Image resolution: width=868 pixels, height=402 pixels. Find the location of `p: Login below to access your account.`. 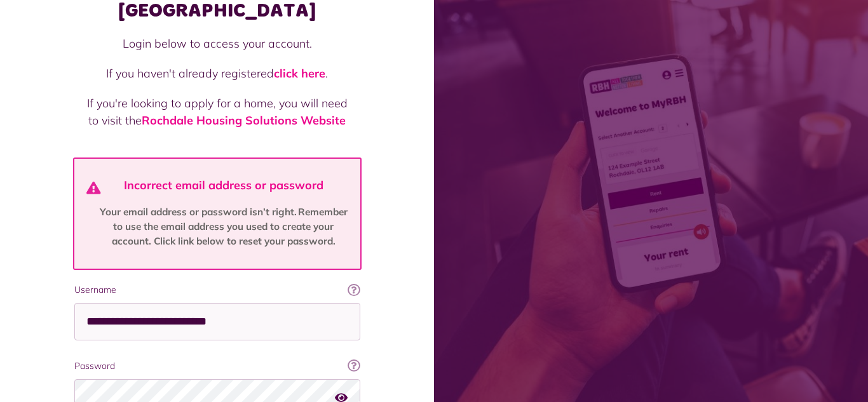

p: Login below to access your account. is located at coordinates (217, 43).